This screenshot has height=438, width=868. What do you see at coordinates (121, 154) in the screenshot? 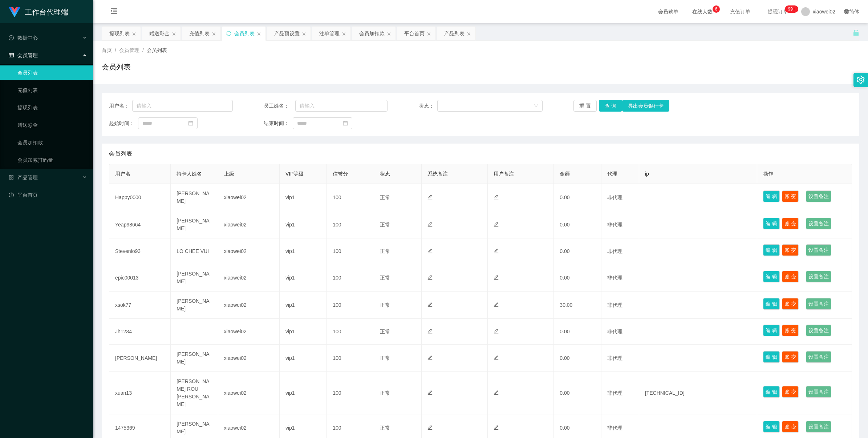
I see `span: 会员列表` at bounding box center [121, 154].